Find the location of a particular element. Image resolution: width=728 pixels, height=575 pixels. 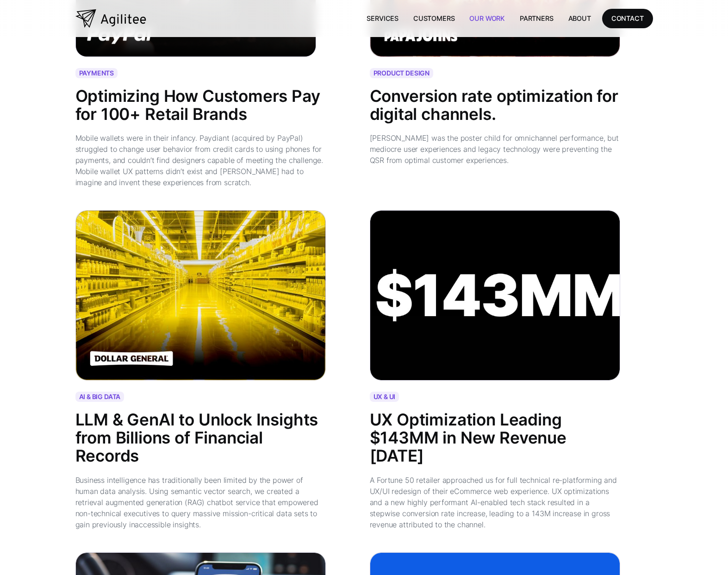

a: Partners is located at coordinates (536, 18).